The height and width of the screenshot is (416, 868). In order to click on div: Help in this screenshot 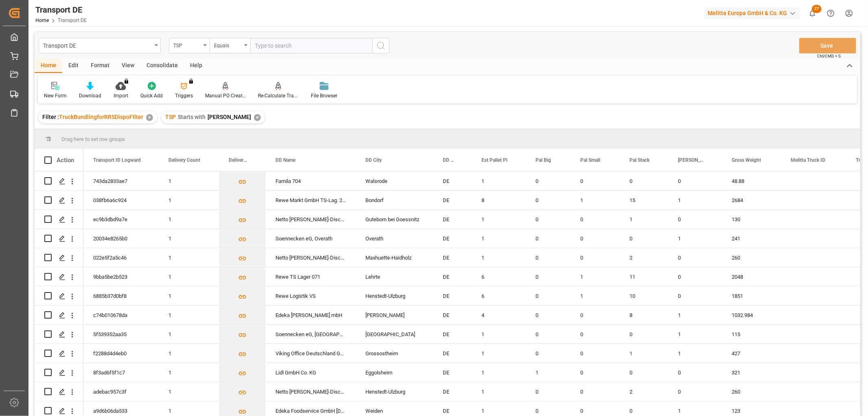, I will do `click(196, 66)`.